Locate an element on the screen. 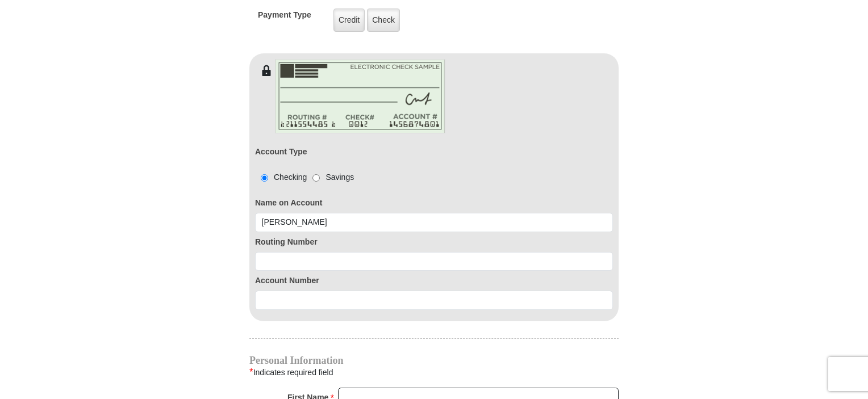  label: Credit is located at coordinates (349, 20).